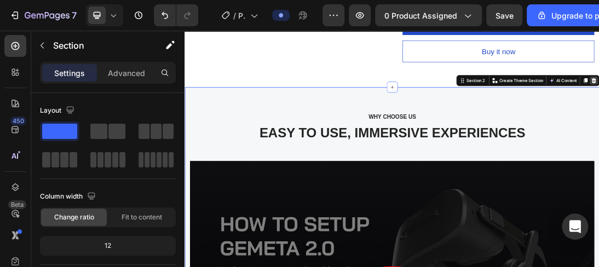  What do you see at coordinates (126, 73) in the screenshot?
I see `p: Advanced` at bounding box center [126, 73].